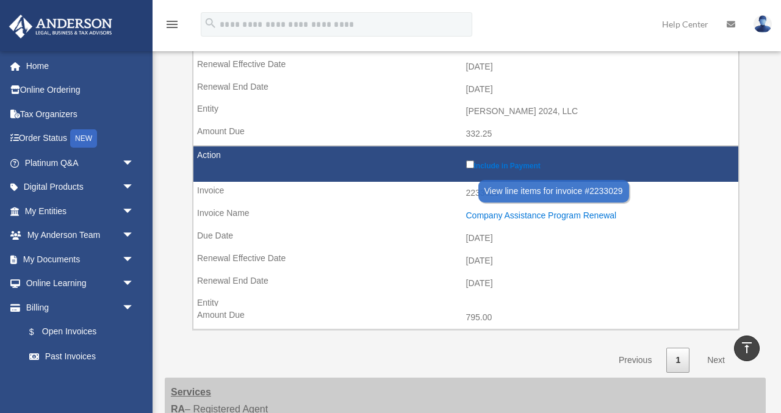 Image resolution: width=781 pixels, height=413 pixels. What do you see at coordinates (60, 26) in the screenshot?
I see `img: Anderson Advisors Platinum Portal` at bounding box center [60, 26].